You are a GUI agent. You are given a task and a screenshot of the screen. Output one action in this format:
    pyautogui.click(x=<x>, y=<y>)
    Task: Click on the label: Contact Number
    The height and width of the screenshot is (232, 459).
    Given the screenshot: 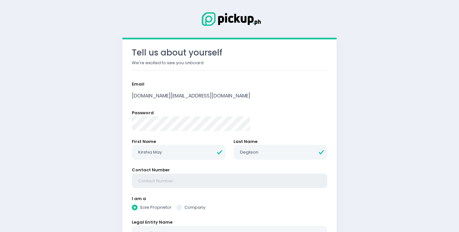 What is the action you would take?
    pyautogui.click(x=151, y=170)
    